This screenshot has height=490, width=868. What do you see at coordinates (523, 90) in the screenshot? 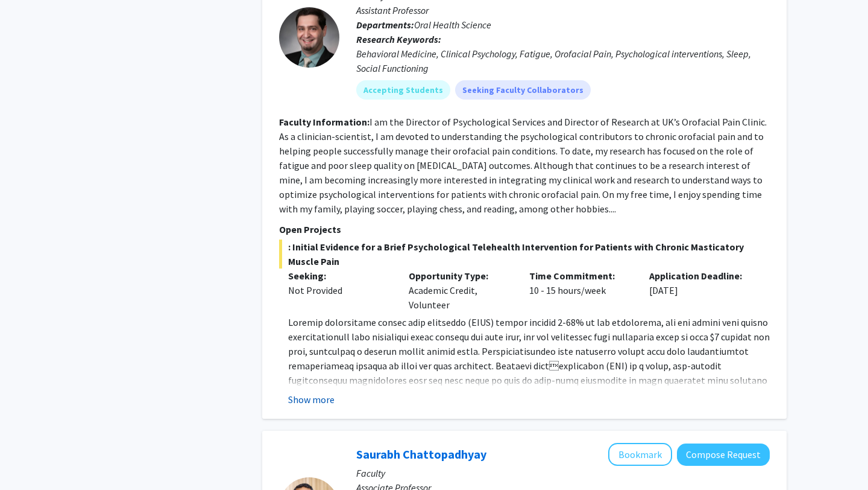
I see `mat-chip: Seeking Faculty Collaborators` at bounding box center [523, 90].